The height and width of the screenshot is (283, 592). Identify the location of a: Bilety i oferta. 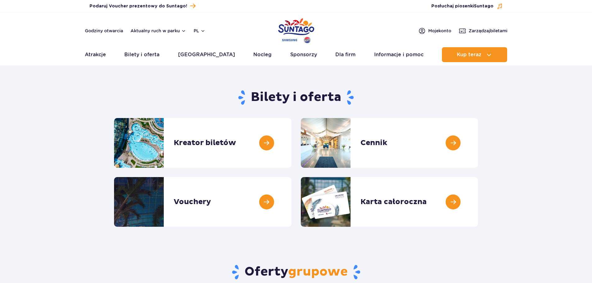
(142, 55).